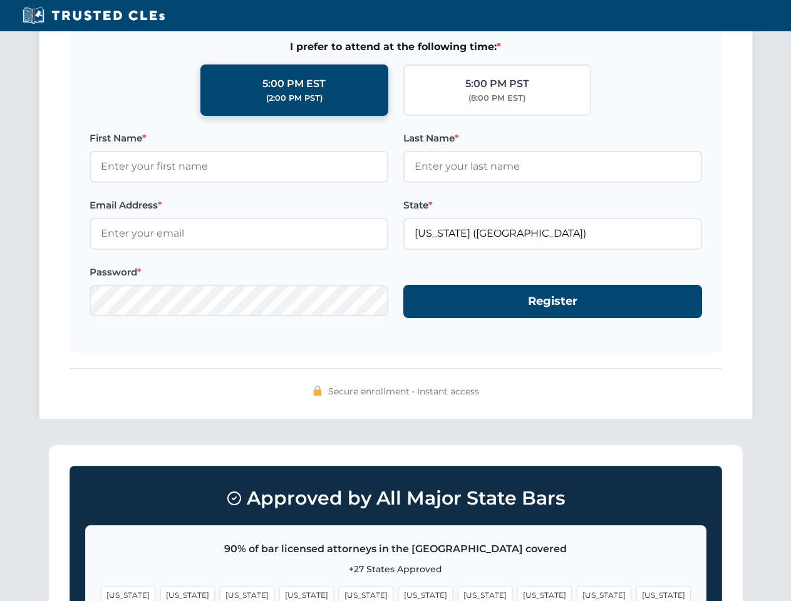 The height and width of the screenshot is (601, 791). I want to click on span: I prefer to attend at the following time:, so click(396, 47).